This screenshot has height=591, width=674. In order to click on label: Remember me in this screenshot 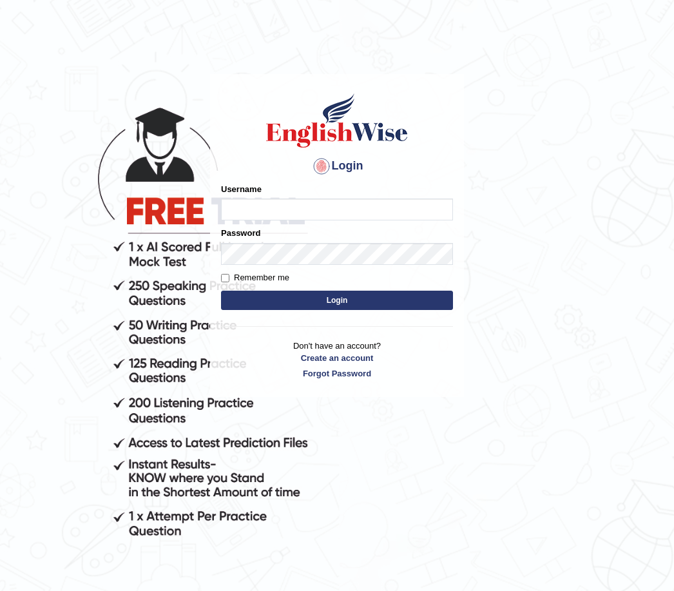, I will do `click(255, 278)`.